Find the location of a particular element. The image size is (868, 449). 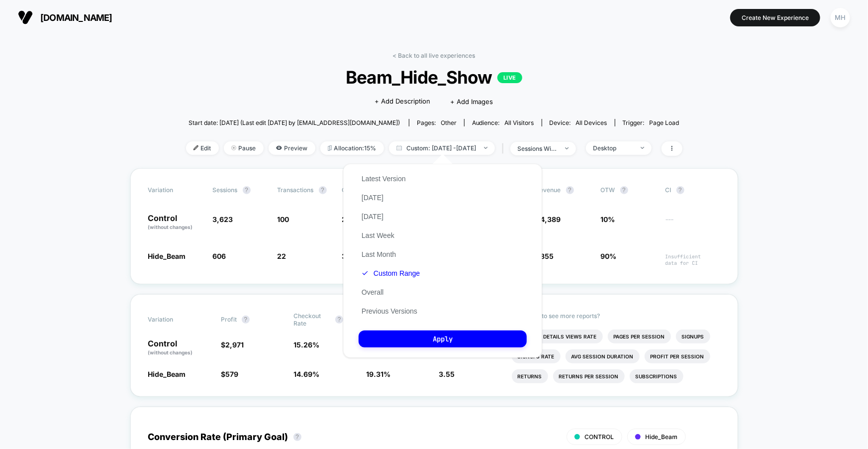

li: Subscriptions is located at coordinates (657, 376).